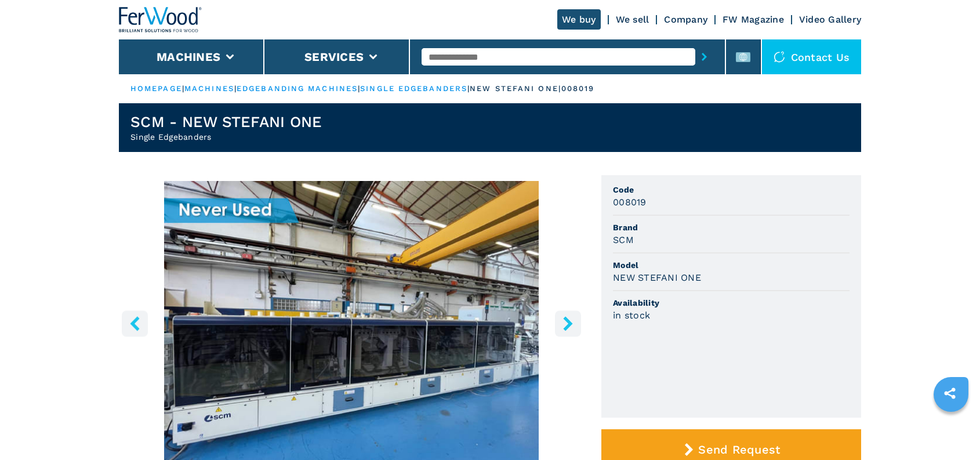 The width and height of the screenshot is (980, 460). I want to click on span: Model, so click(732, 264).